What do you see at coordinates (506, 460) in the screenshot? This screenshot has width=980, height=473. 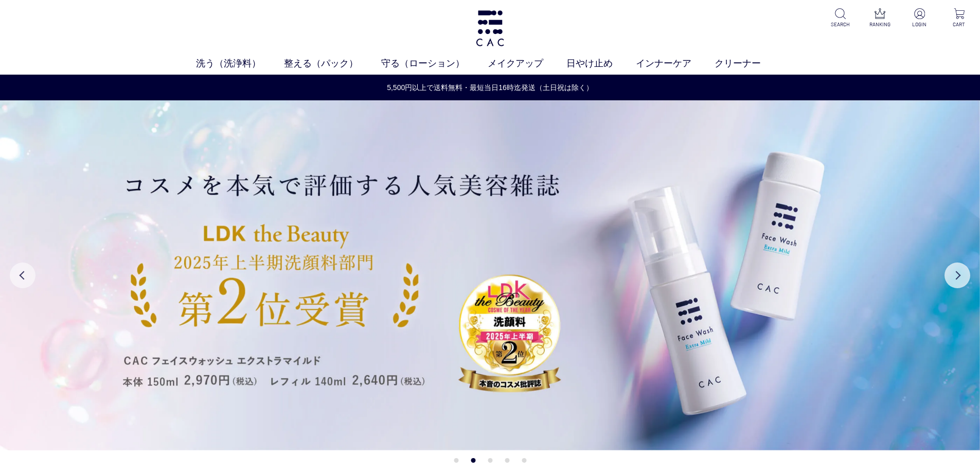 I see `button: 4 of 5` at bounding box center [506, 460].